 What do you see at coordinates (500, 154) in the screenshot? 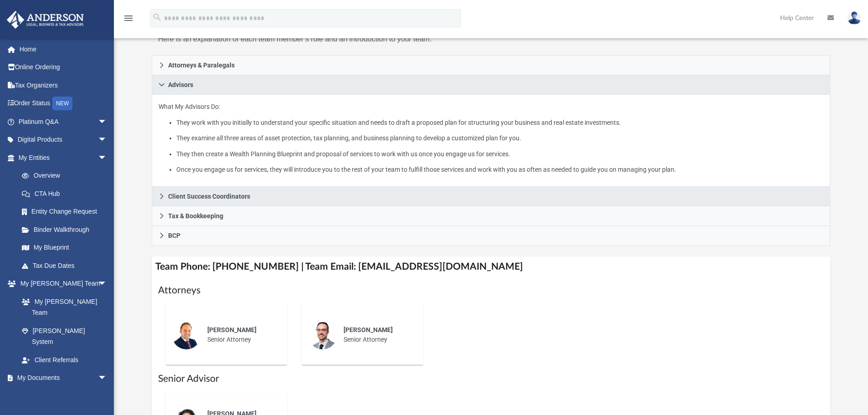
I see `li: They then create a Wealth Planning Blueprint and proposal of services to work with us once you en...` at bounding box center [500, 154].